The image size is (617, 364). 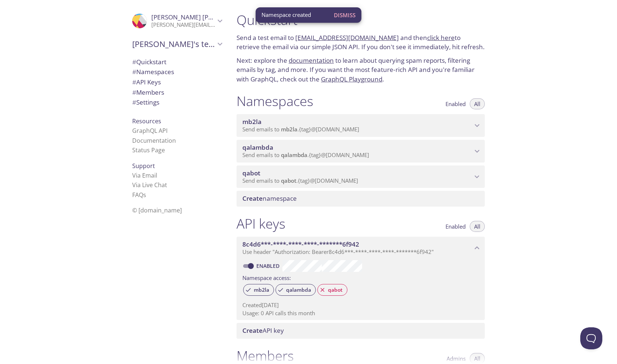 I want to click on h1: Namespaces, so click(x=275, y=101).